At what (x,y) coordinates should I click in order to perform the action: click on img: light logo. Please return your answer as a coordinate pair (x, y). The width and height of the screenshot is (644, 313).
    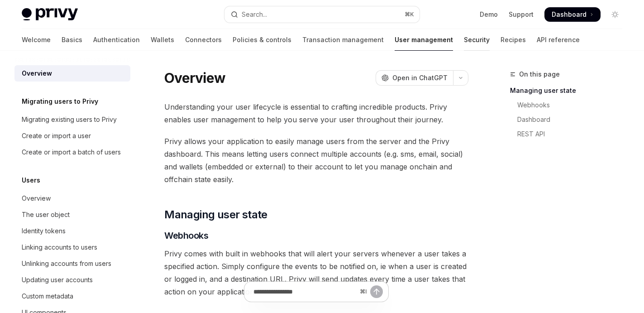
    Looking at the image, I should click on (50, 15).